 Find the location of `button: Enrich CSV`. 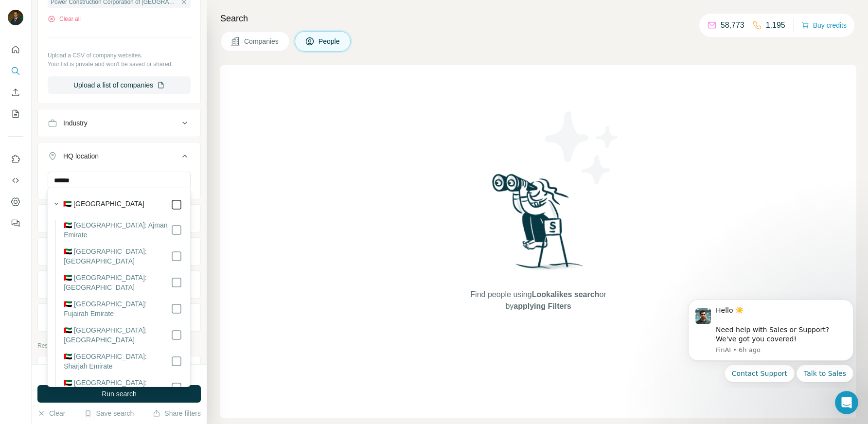

button: Enrich CSV is located at coordinates (16, 92).